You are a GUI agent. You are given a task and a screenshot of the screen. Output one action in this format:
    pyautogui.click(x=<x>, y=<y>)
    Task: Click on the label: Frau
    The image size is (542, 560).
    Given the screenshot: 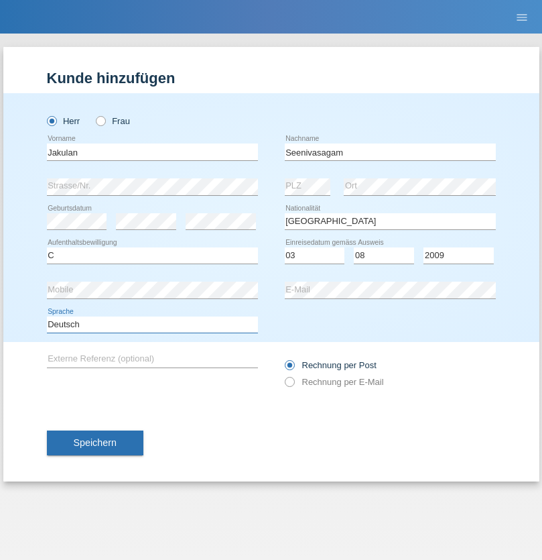 What is the action you would take?
    pyautogui.click(x=113, y=121)
    